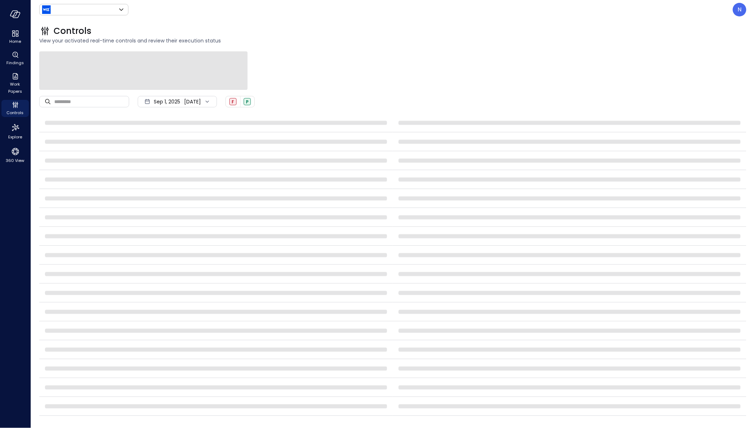  I want to click on span: View your activated real-time controls and review their execution status, so click(393, 41).